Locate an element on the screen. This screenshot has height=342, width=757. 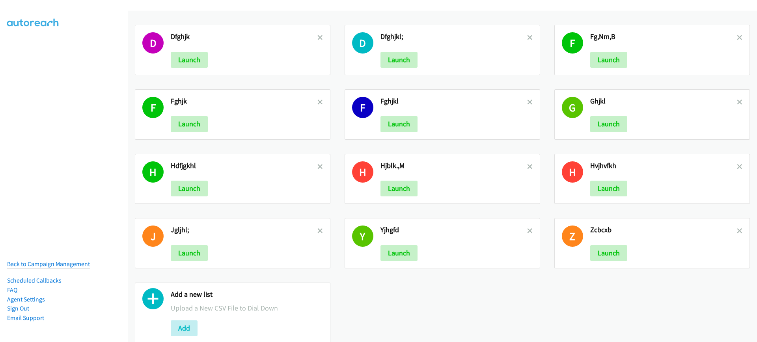
a: Agent Settings is located at coordinates (26, 299).